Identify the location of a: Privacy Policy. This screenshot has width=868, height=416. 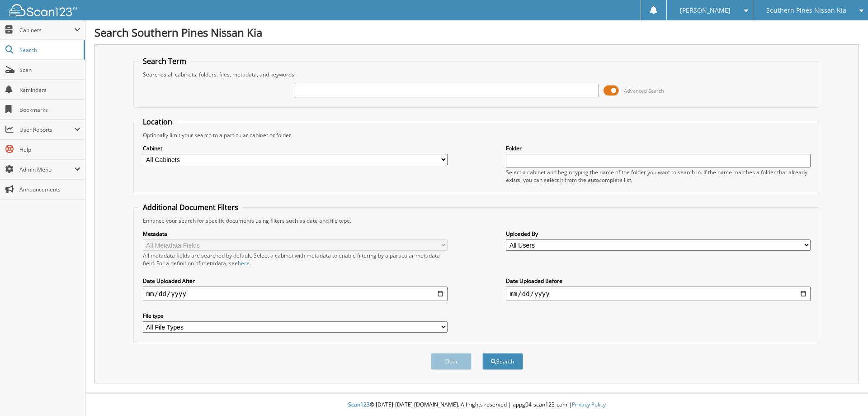
(588, 404).